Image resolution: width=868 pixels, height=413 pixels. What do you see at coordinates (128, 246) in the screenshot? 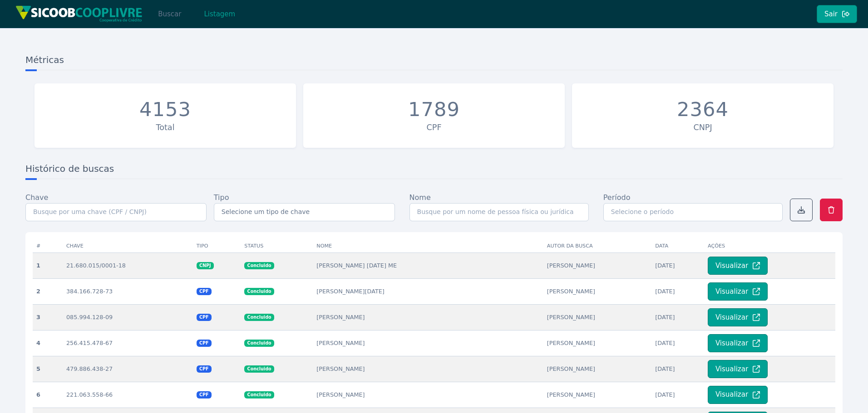
I see `th: Chave` at bounding box center [128, 246].